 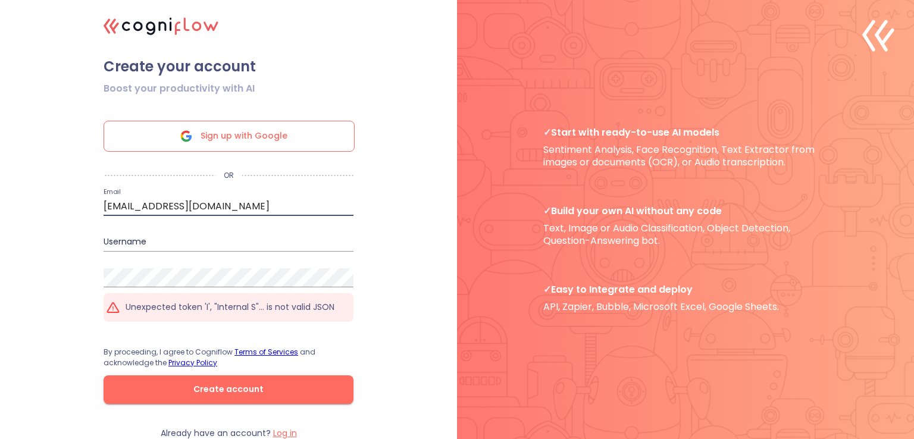 What do you see at coordinates (112, 191) in the screenshot?
I see `label: Email` at bounding box center [112, 191].